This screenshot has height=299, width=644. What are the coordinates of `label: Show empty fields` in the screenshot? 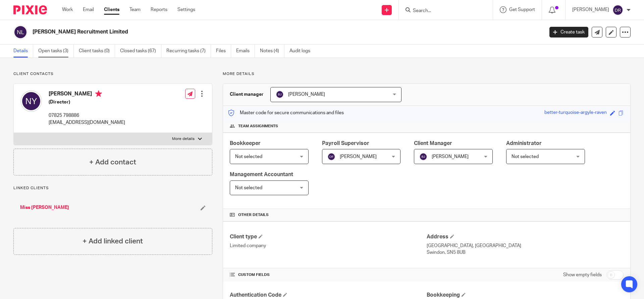 It's located at (582, 275).